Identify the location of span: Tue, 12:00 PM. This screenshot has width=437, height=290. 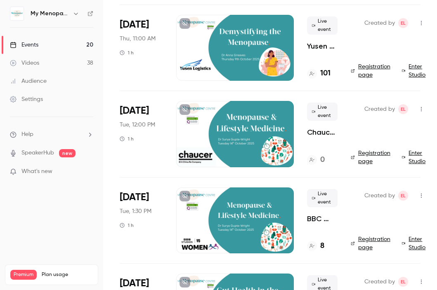
(137, 125).